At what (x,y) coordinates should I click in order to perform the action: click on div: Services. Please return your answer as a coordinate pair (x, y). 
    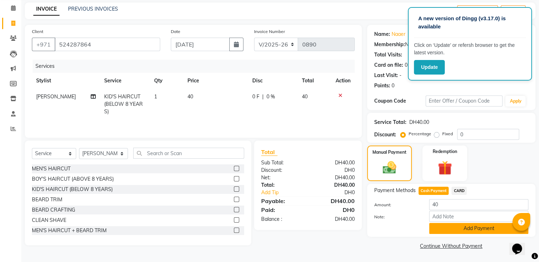
    Looking at the image, I should click on (196, 66).